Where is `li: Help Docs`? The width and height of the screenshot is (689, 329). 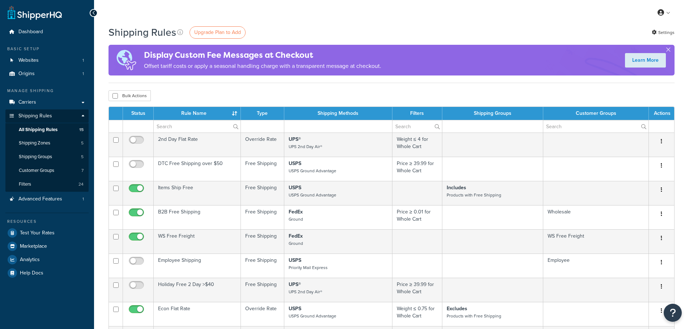
li: Help Docs is located at coordinates (47, 273).